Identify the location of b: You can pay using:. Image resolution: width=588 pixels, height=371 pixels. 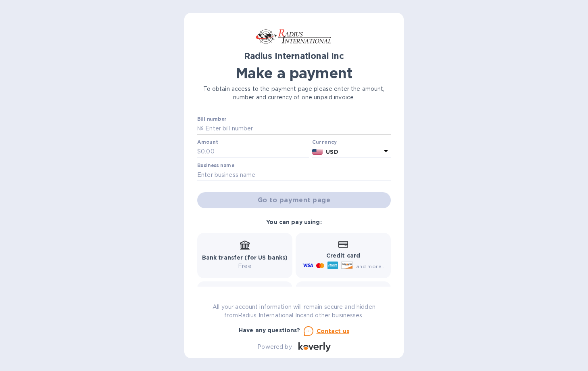
(294, 222).